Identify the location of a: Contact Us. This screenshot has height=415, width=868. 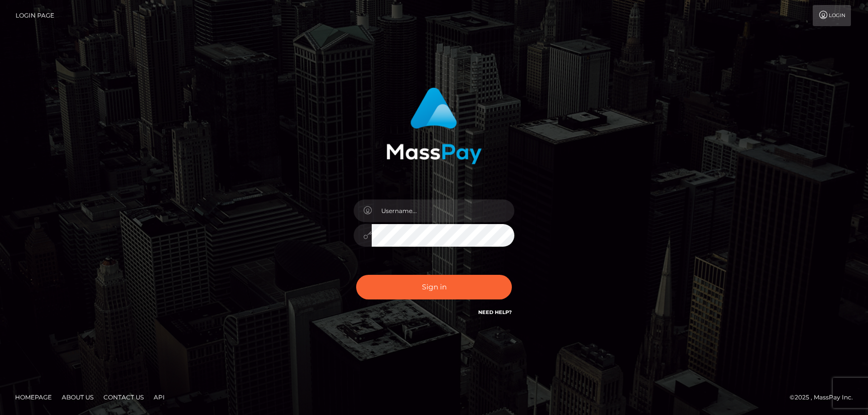
(123, 397).